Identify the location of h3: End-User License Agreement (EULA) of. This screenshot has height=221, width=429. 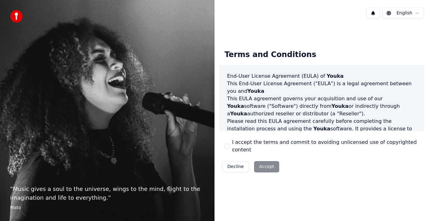
(322, 76).